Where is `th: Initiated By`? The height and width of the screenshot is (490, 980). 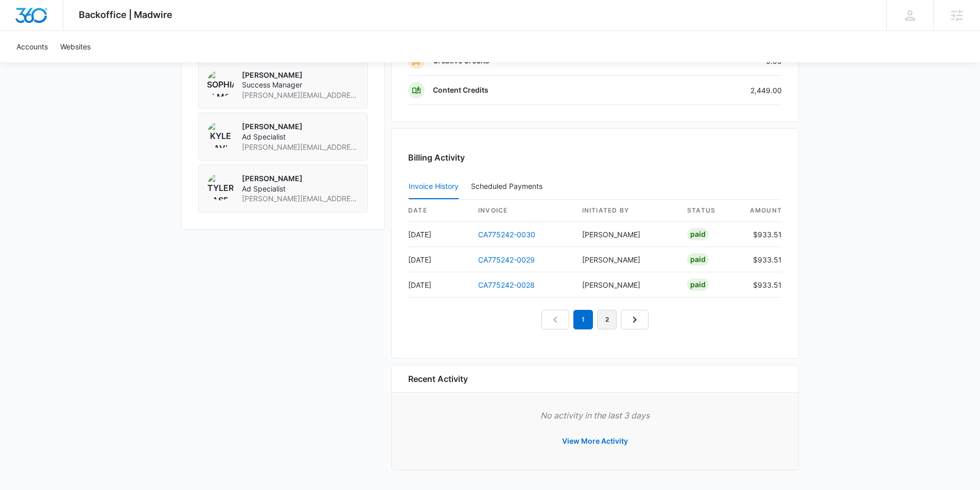
th: Initiated By is located at coordinates (627, 211).